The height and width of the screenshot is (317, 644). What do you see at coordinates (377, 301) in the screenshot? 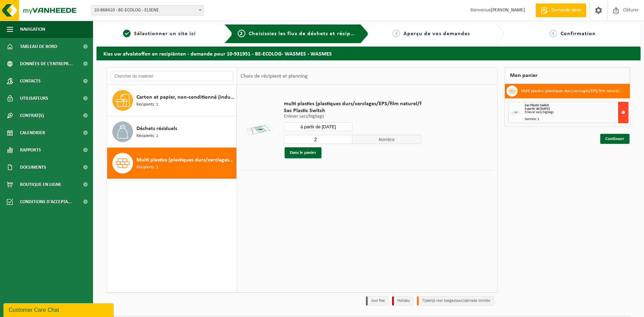
I see `li: Jour fixe` at bounding box center [377, 301].